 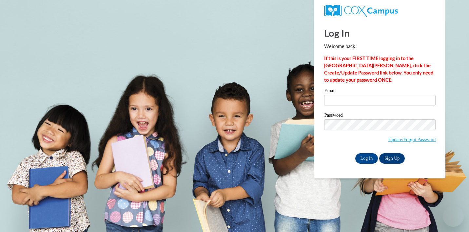 I want to click on label: Password, so click(x=379, y=116).